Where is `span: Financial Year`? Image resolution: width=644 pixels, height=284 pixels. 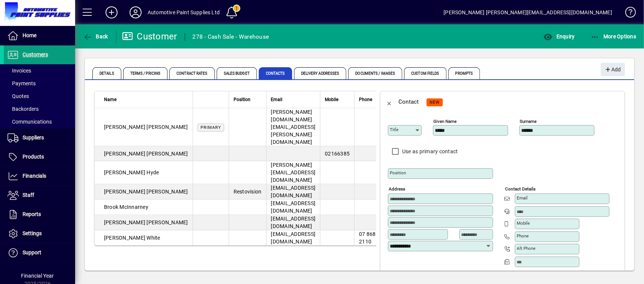 span: Financial Year is located at coordinates (38, 276).